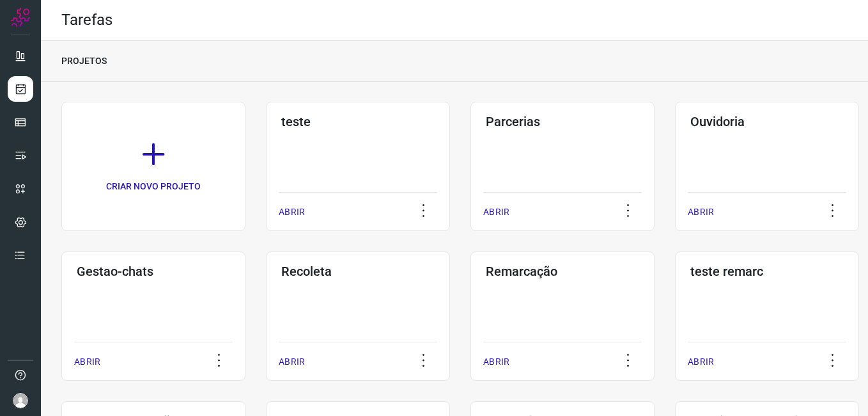 The width and height of the screenshot is (868, 416). I want to click on h3: teste, so click(358, 122).